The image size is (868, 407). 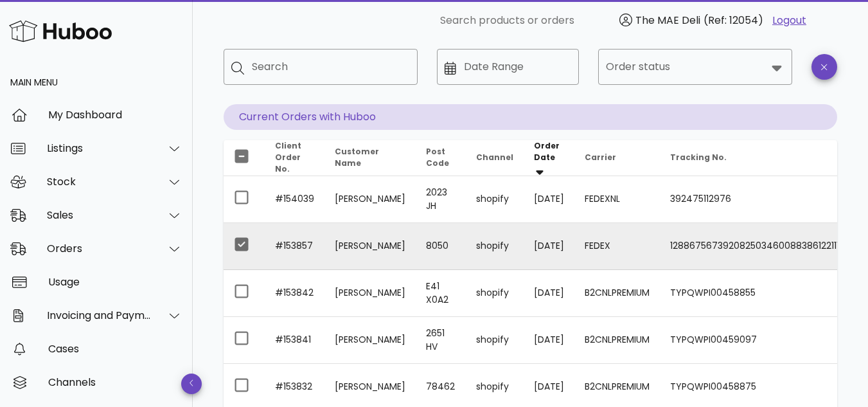 I want to click on td: FEDEX, so click(x=616, y=246).